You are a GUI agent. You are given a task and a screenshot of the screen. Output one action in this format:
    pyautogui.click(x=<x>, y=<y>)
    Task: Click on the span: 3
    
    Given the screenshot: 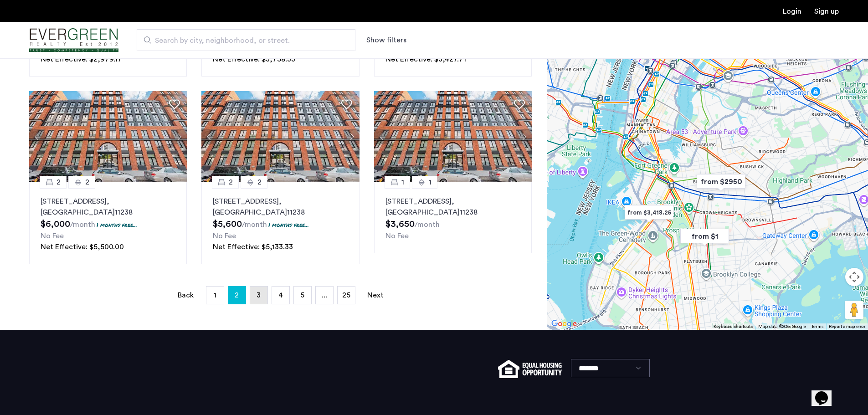 What is the action you would take?
    pyautogui.click(x=259, y=295)
    